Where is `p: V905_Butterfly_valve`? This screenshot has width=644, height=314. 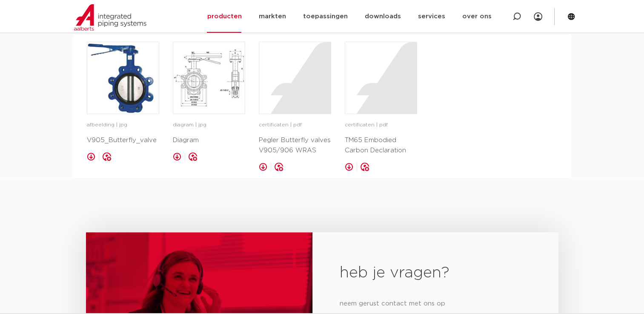
p: V905_Butterfly_valve is located at coordinates (123, 140).